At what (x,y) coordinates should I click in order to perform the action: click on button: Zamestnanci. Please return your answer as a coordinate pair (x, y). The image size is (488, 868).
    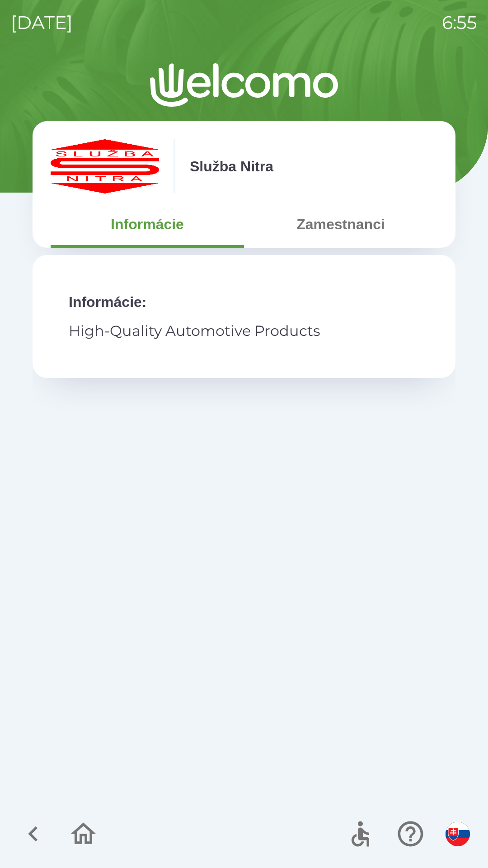
    Looking at the image, I should click on (341, 225).